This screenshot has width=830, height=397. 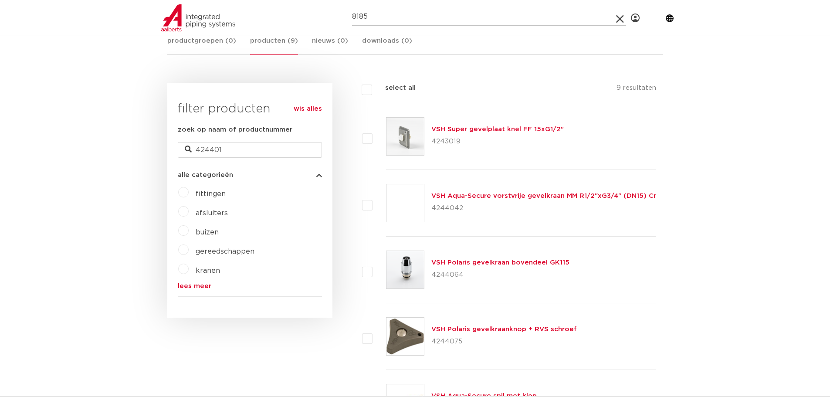 What do you see at coordinates (544, 208) in the screenshot?
I see `p: 4244042` at bounding box center [544, 208].